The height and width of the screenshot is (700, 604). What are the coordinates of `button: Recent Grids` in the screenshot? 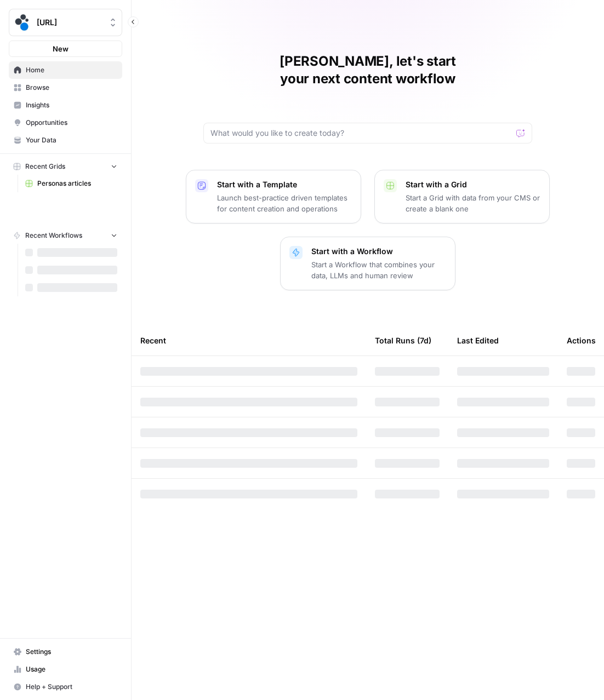 It's located at (65, 167).